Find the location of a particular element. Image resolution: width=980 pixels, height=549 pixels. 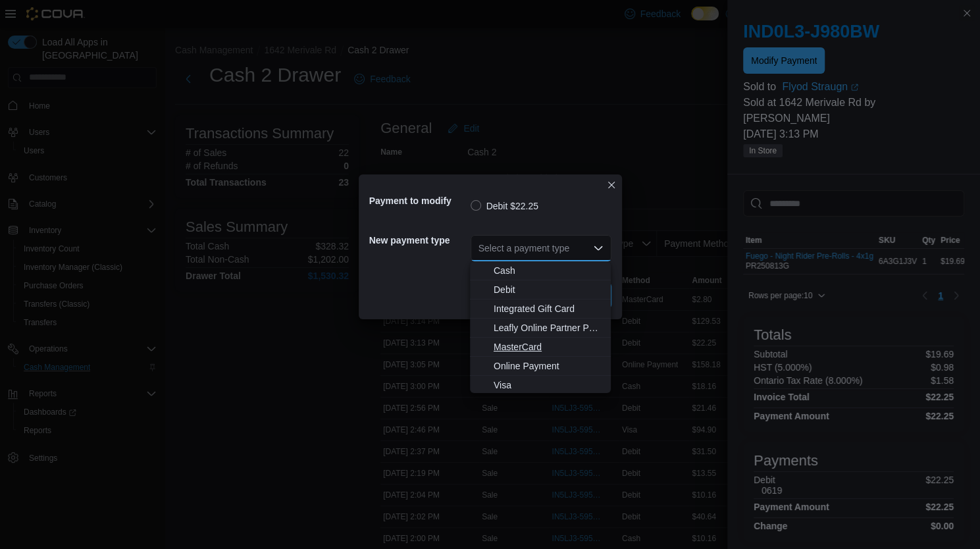

button: MasterCard is located at coordinates (541, 347).